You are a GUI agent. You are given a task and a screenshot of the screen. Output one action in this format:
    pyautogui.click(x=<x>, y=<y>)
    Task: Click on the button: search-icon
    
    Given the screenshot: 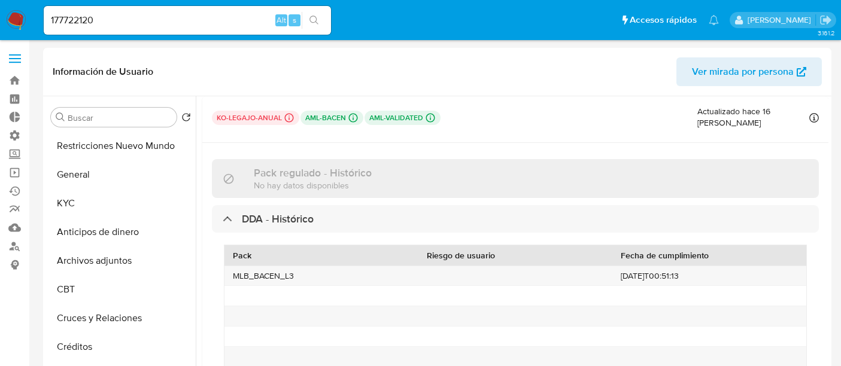 What is the action you would take?
    pyautogui.click(x=314, y=20)
    